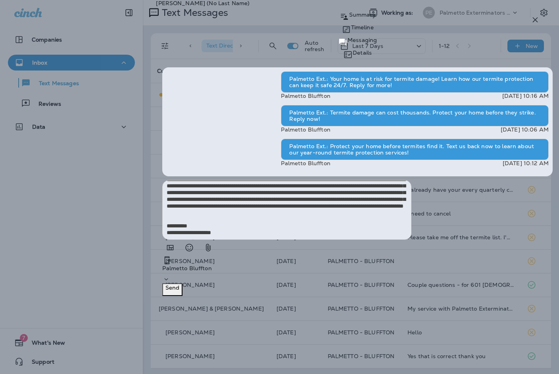 This screenshot has height=374, width=559. Describe the element at coordinates (170, 248) in the screenshot. I see `button: Add in a premade template` at that location.